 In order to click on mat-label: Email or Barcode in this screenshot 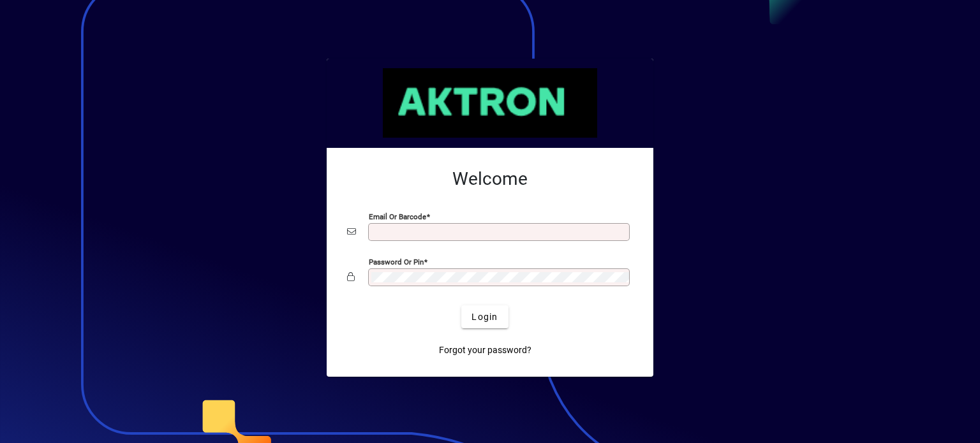, I will do `click(398, 217)`.